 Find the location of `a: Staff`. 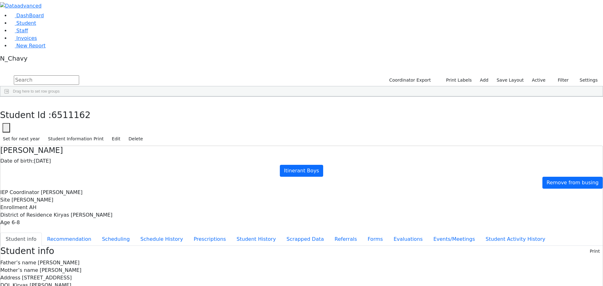

a: Staff is located at coordinates (19, 30).